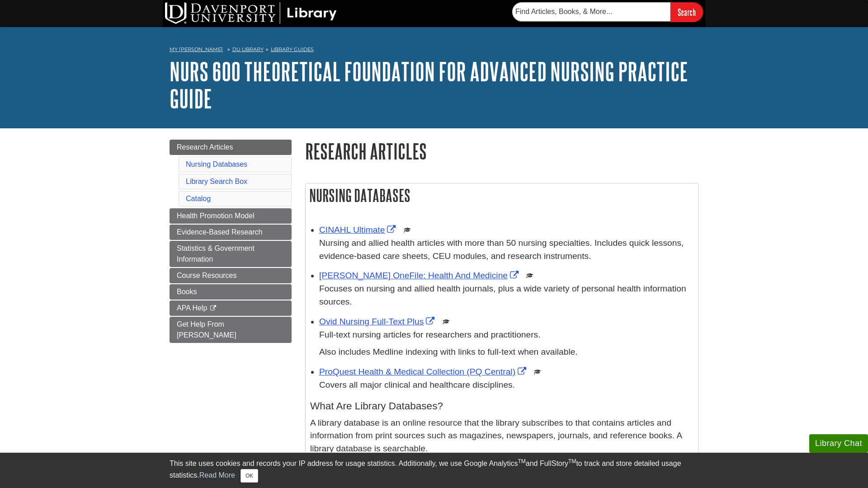 The height and width of the screenshot is (488, 868). What do you see at coordinates (591, 12) in the screenshot?
I see `input: Find Articles, Books, & More...` at bounding box center [591, 12].